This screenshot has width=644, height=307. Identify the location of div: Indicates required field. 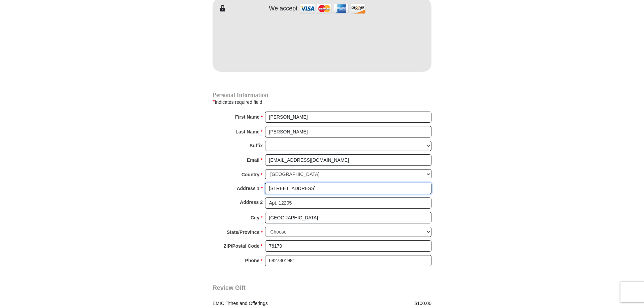
(322, 102).